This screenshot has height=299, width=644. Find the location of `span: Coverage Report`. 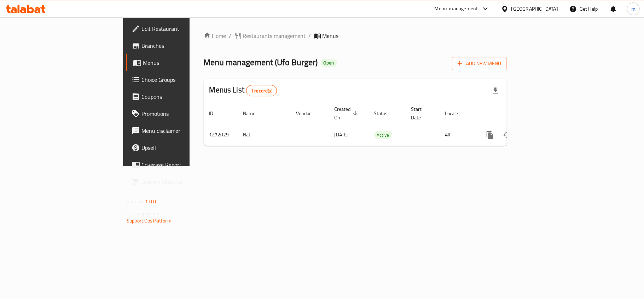

span: Coverage Report is located at coordinates (183, 164).